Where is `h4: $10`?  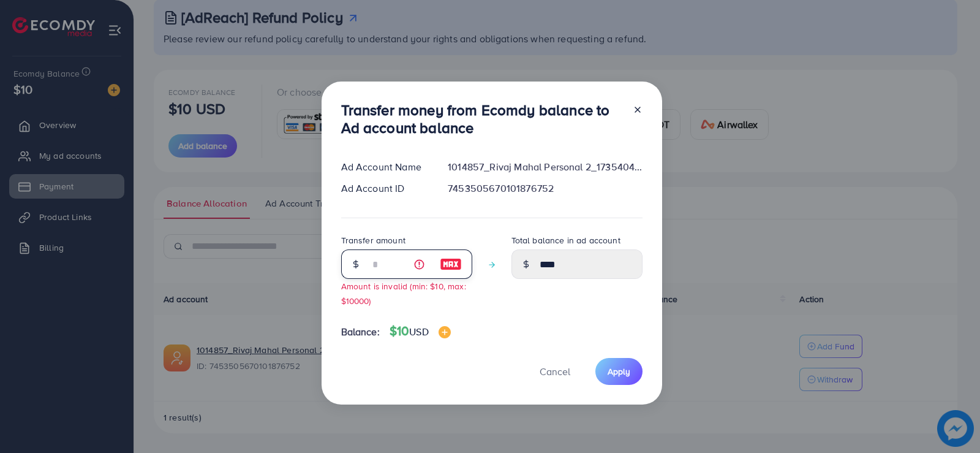 h4: $10 is located at coordinates (420, 331).